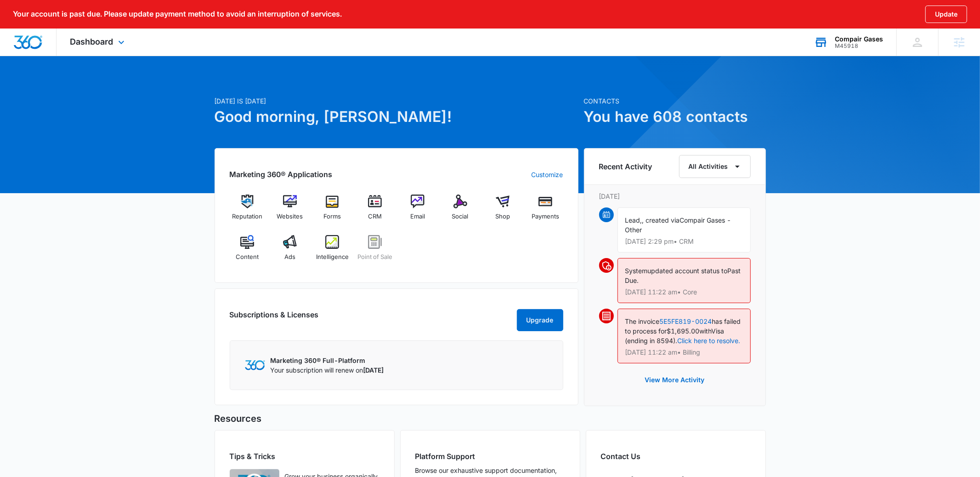 The width and height of the screenshot is (980, 477). What do you see at coordinates (332, 252) in the screenshot?
I see `a: Intelligence` at bounding box center [332, 252].